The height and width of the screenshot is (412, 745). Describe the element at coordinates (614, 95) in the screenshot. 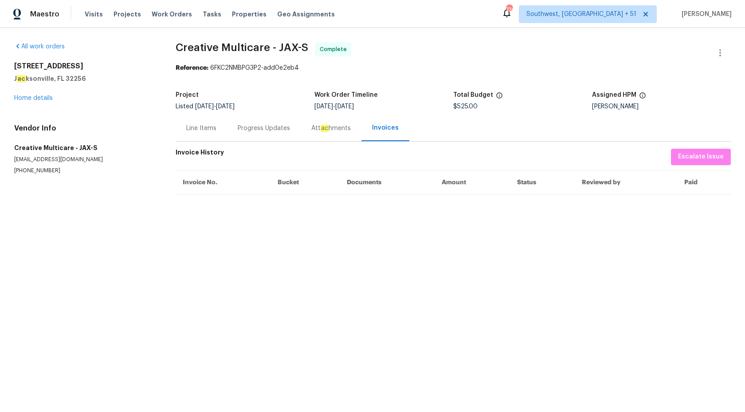

I see `h5: Assigned HPM` at that location.